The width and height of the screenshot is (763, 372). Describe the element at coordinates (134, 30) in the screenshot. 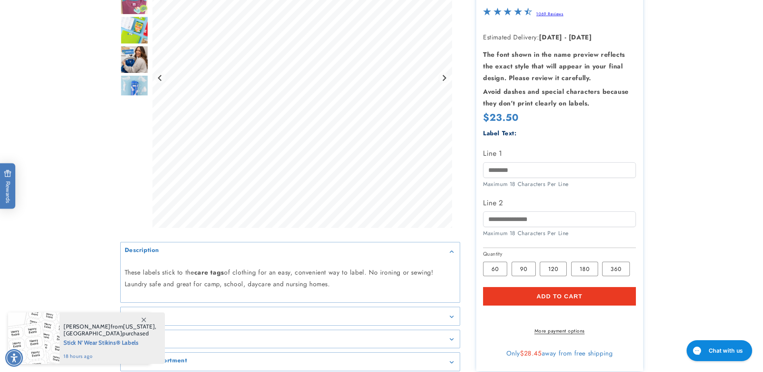

I see `div: Go to slide 5` at that location.